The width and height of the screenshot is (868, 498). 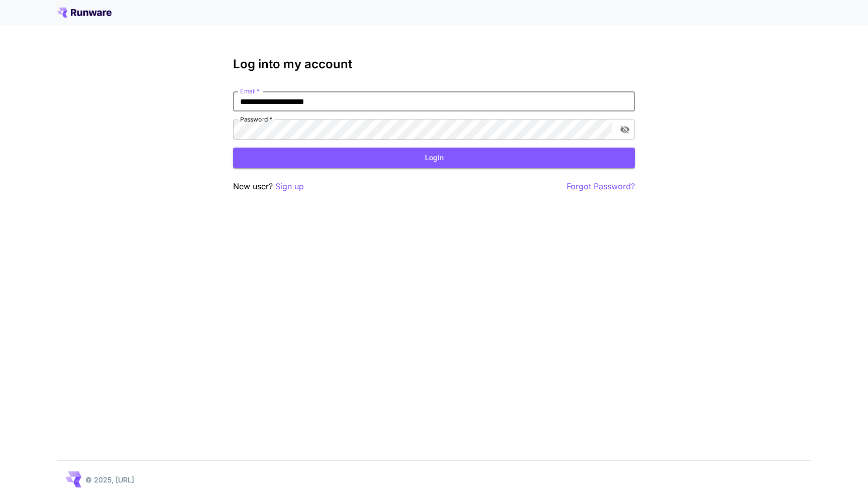 I want to click on p: Sign up, so click(x=290, y=187).